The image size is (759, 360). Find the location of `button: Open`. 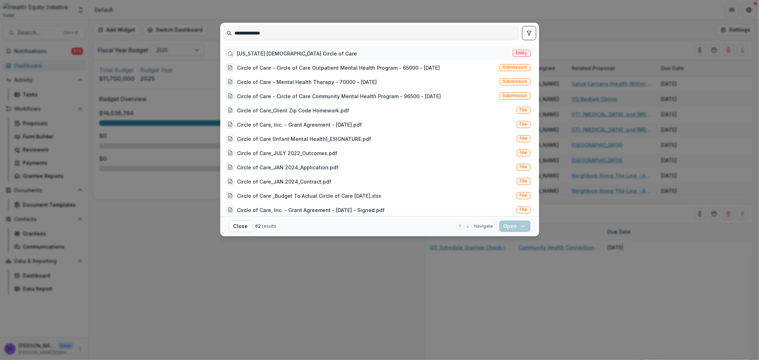

button: Open is located at coordinates (515, 226).